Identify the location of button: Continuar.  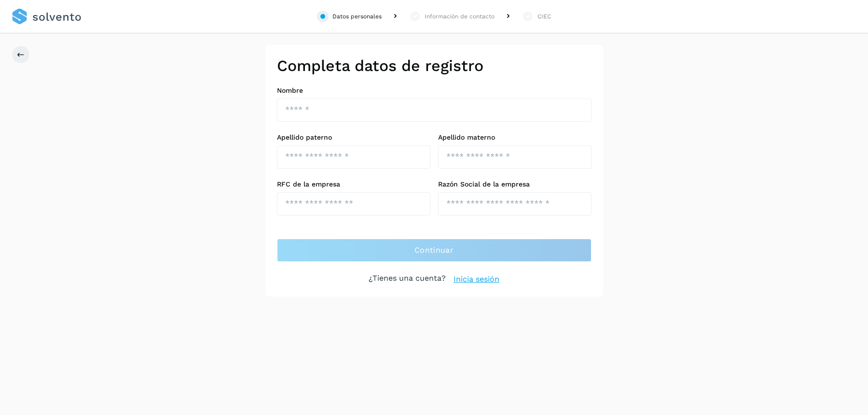
(434, 250).